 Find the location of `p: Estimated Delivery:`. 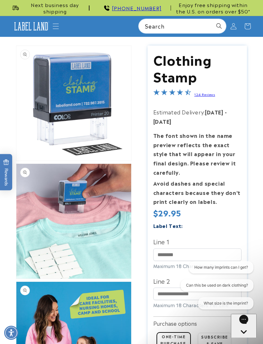

p: Estimated Delivery: is located at coordinates (197, 117).